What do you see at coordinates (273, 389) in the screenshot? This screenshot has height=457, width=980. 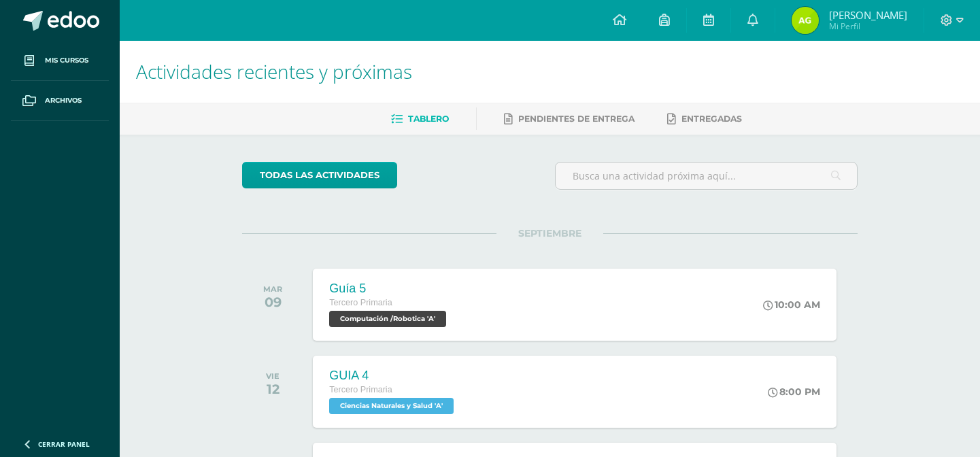 I see `div: 12` at bounding box center [273, 389].